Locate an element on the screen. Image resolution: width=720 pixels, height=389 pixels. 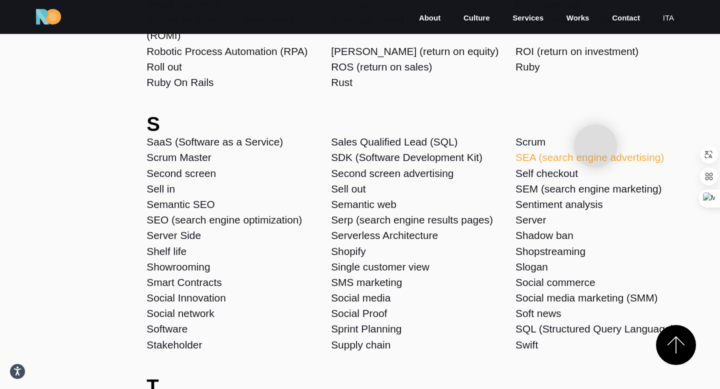
h2: S is located at coordinates (415, 124).